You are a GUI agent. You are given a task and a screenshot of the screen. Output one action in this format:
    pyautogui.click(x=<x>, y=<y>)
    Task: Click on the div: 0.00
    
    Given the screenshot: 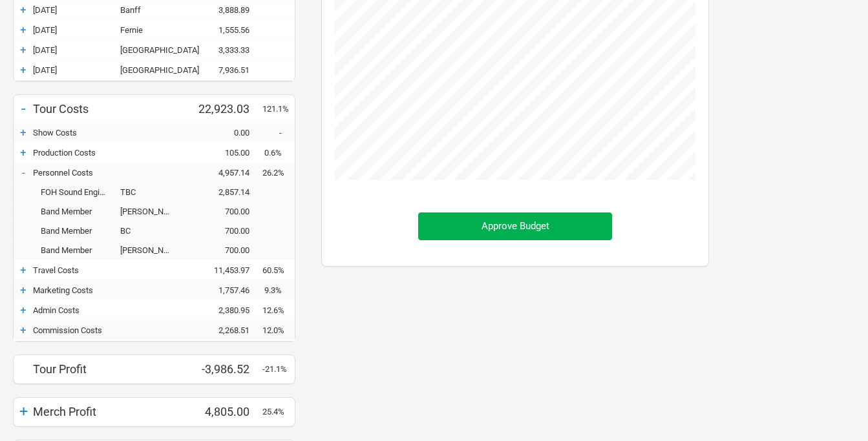 What is the action you would take?
    pyautogui.click(x=224, y=133)
    